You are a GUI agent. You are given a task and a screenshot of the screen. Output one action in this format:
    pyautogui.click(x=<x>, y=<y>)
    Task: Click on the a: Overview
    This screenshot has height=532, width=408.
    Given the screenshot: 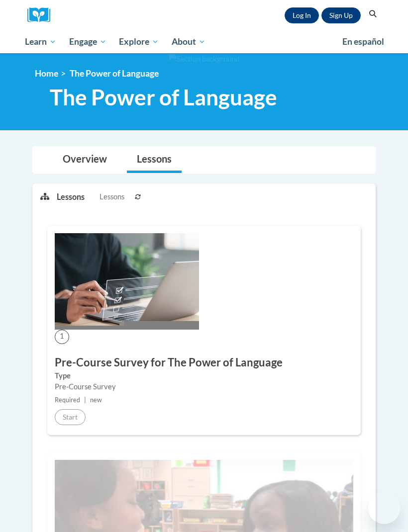 What is the action you would take?
    pyautogui.click(x=85, y=160)
    